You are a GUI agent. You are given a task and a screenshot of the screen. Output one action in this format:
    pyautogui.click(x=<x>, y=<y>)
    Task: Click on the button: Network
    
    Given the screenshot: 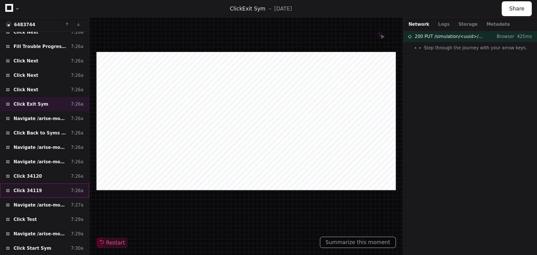 What is the action you would take?
    pyautogui.click(x=419, y=24)
    